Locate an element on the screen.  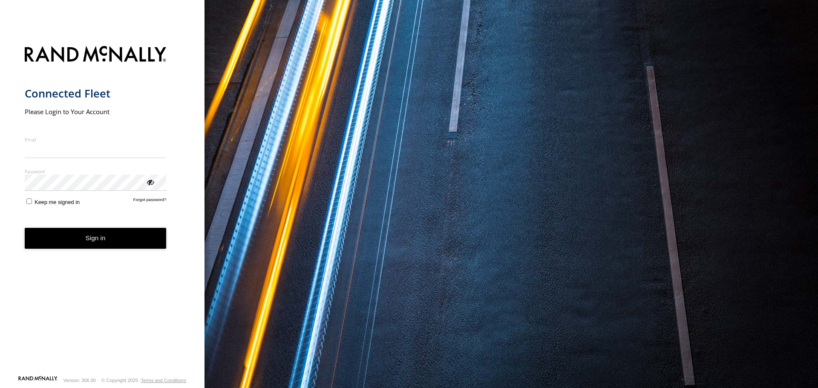
form: main is located at coordinates (102, 208).